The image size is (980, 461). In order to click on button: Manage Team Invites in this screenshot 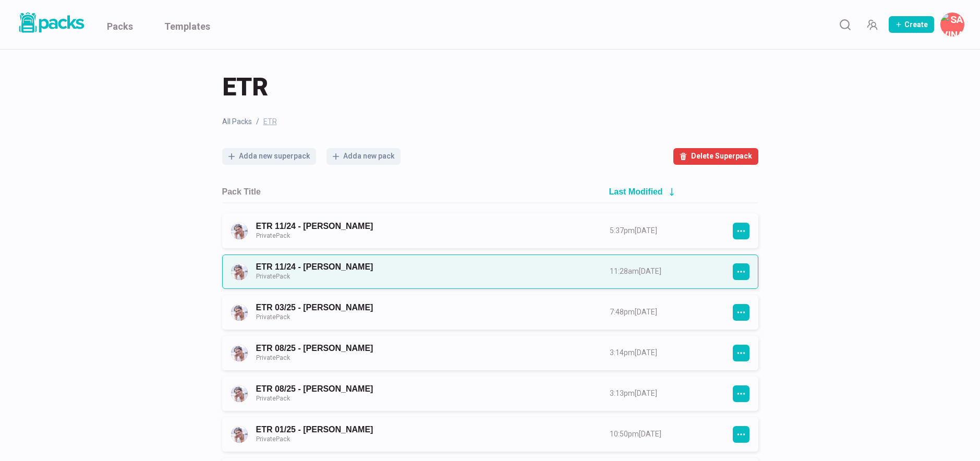, I will do `click(872, 24)`.